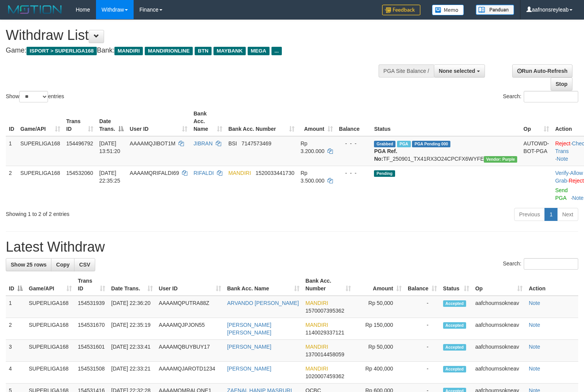 The height and width of the screenshot is (392, 584). What do you see at coordinates (204, 173) in the screenshot?
I see `a: RIFALDI` at bounding box center [204, 173].